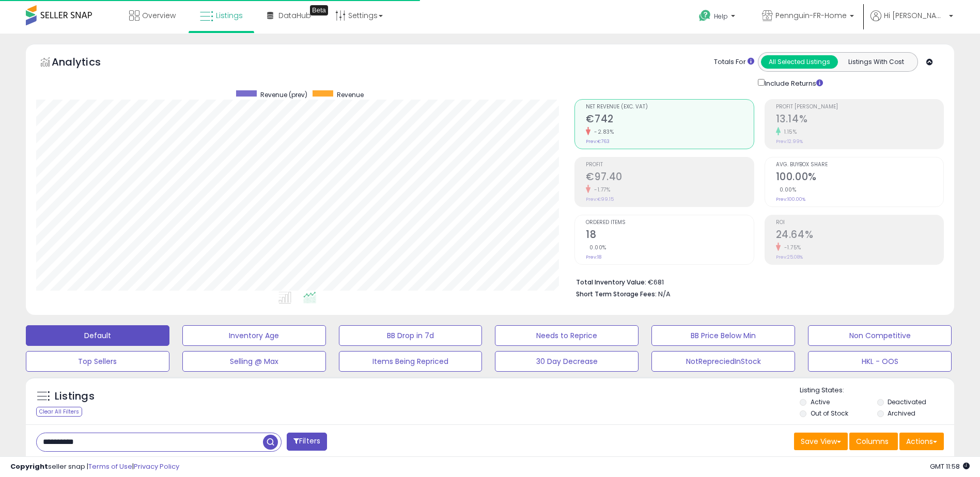 This screenshot has width=980, height=477. I want to click on small: -1.77%, so click(600, 189).